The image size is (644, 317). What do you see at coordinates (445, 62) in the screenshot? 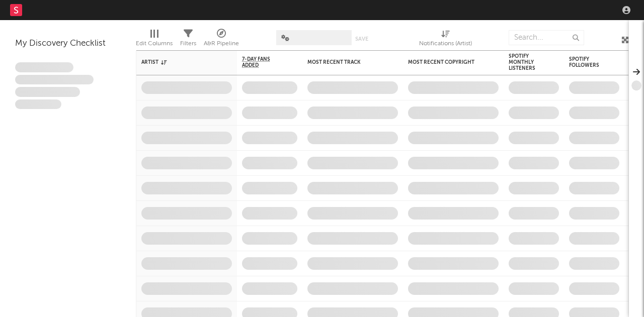
I see `div: Most Recent Copyright` at bounding box center [445, 62].